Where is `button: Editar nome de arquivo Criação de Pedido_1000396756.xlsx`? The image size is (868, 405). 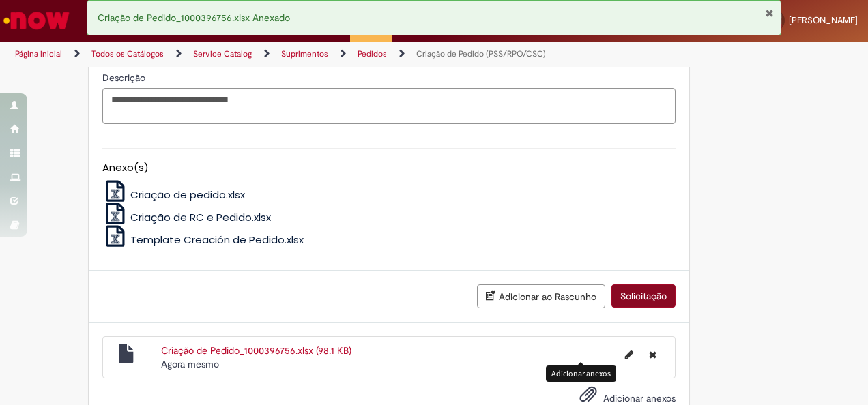
button: Editar nome de arquivo Criação de Pedido_1000396756.xlsx is located at coordinates (629, 355).